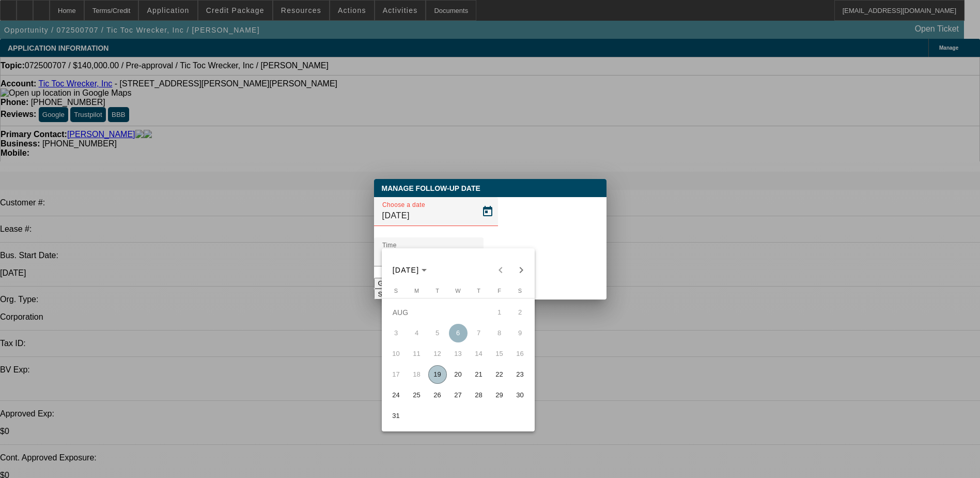  What do you see at coordinates (458, 374) in the screenshot?
I see `button: August 20, 2025` at bounding box center [458, 374].